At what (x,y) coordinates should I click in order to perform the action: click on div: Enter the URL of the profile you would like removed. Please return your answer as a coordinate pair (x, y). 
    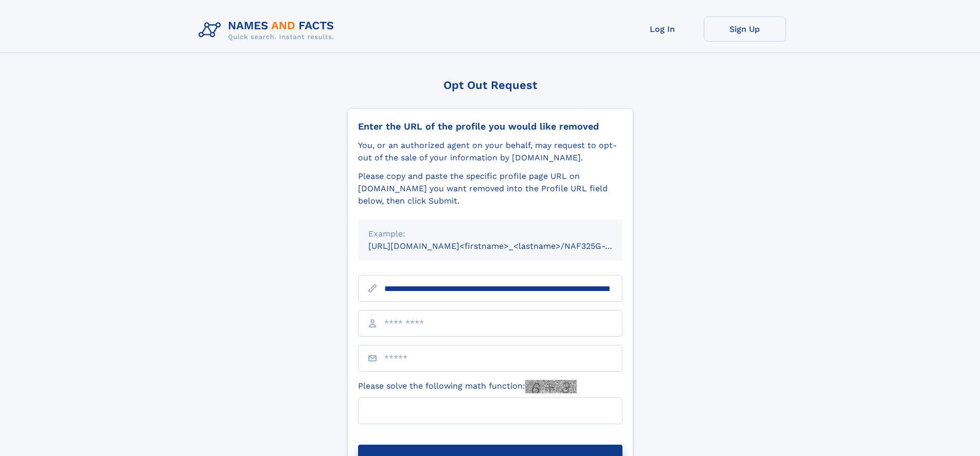
    Looking at the image, I should click on (490, 127).